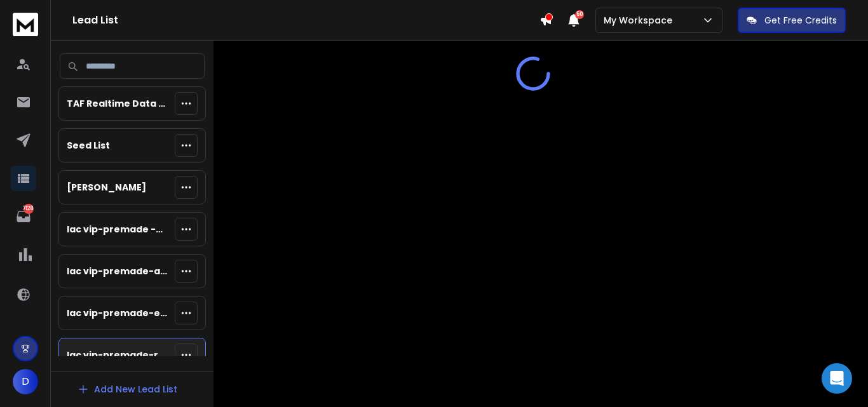 This screenshot has height=407, width=868. What do you see at coordinates (118, 313) in the screenshot?
I see `p: lac vip-premade-estate planning` at bounding box center [118, 313].